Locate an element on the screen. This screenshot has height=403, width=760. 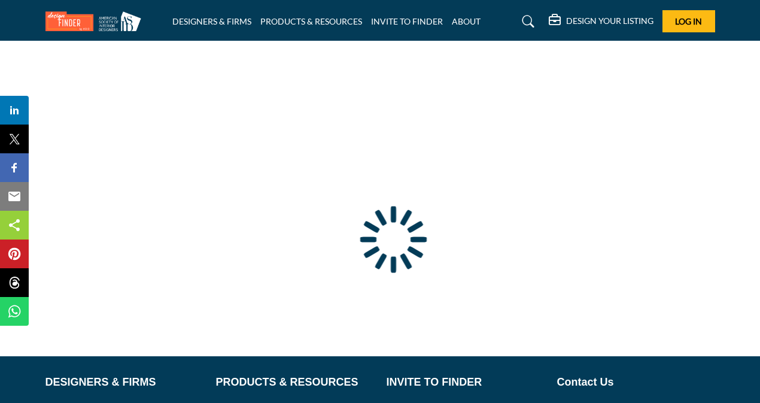
img: Site Logo is located at coordinates (96, 21).